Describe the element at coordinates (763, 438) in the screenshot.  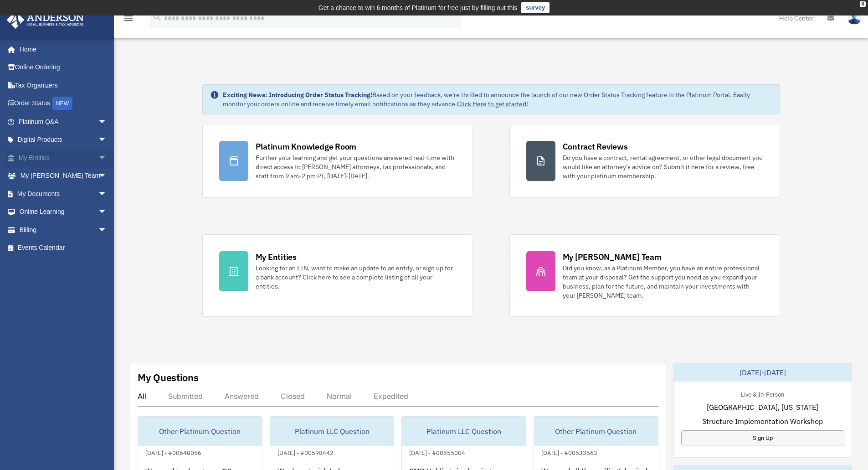
I see `a: Sign Up` at that location.